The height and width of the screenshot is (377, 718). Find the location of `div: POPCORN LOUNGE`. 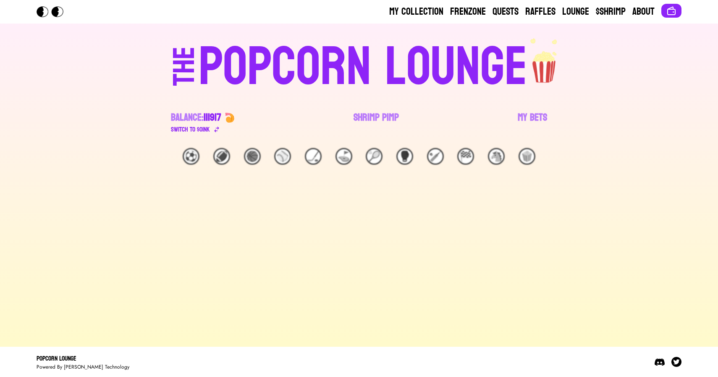

div: POPCORN LOUNGE is located at coordinates (363, 67).